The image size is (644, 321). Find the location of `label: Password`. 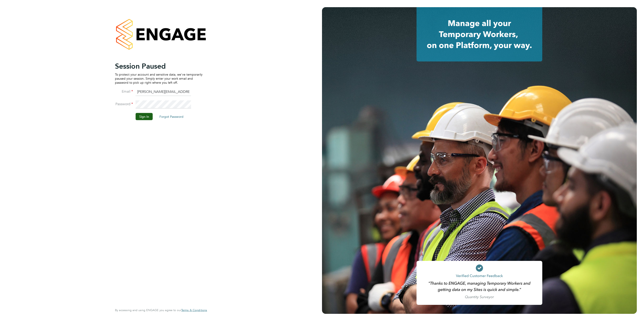

label: Password is located at coordinates (124, 104).